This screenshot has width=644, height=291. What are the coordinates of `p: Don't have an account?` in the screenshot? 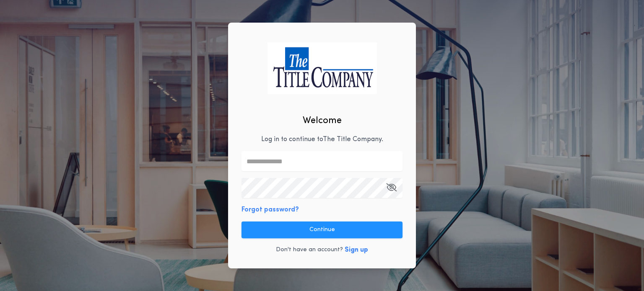 It's located at (309, 250).